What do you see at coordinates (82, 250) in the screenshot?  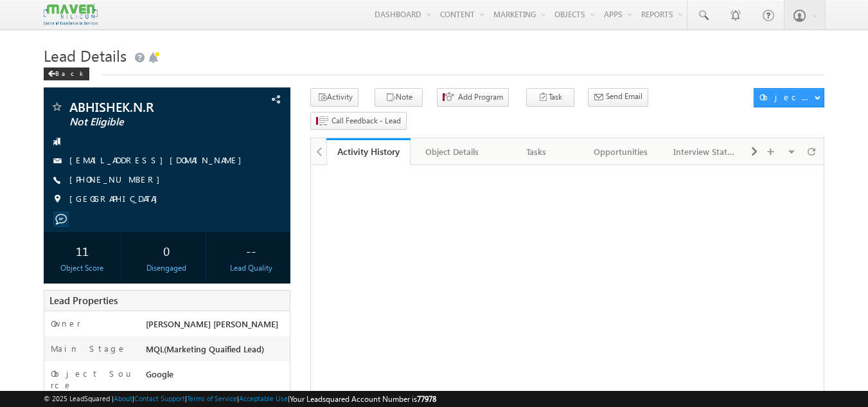 I see `div: 11` at bounding box center [82, 250].